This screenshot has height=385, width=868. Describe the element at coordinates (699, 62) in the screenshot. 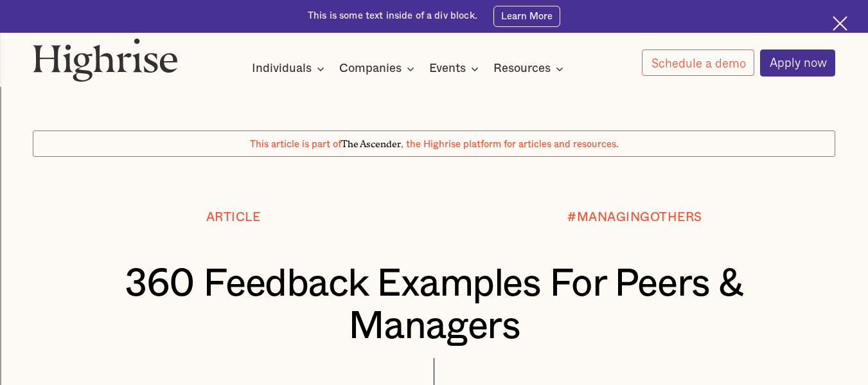

I see `a: Schedule a demo` at that location.